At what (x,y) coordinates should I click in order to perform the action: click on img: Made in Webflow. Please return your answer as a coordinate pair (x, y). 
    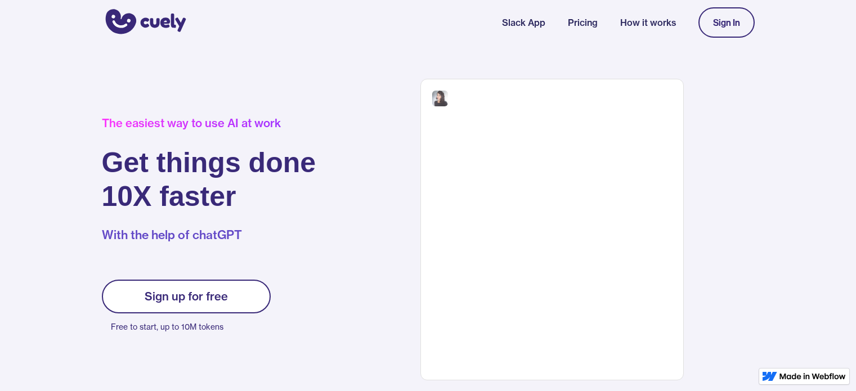
    Looking at the image, I should click on (813, 377).